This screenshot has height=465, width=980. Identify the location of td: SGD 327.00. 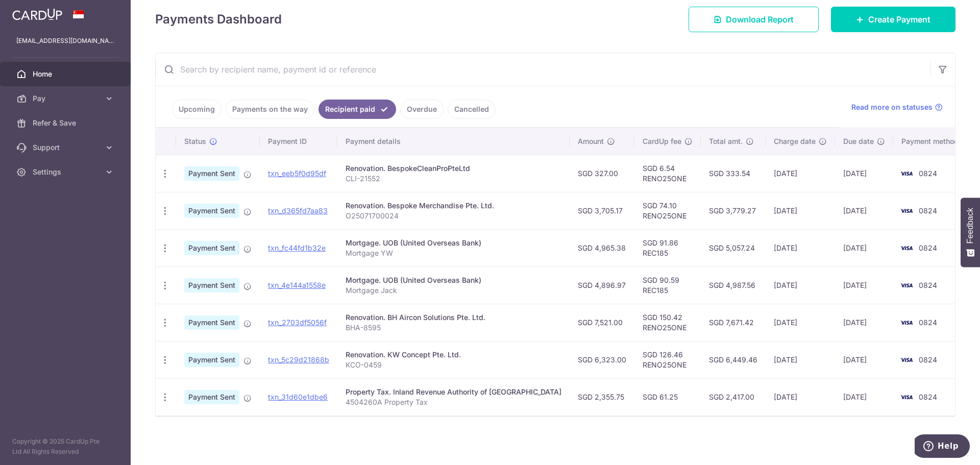
(601, 173).